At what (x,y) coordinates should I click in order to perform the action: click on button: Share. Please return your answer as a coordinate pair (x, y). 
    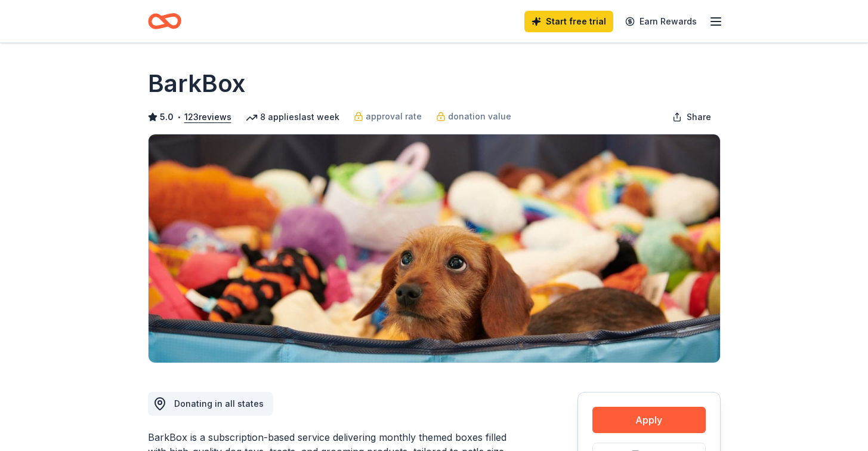
    Looking at the image, I should click on (692, 117).